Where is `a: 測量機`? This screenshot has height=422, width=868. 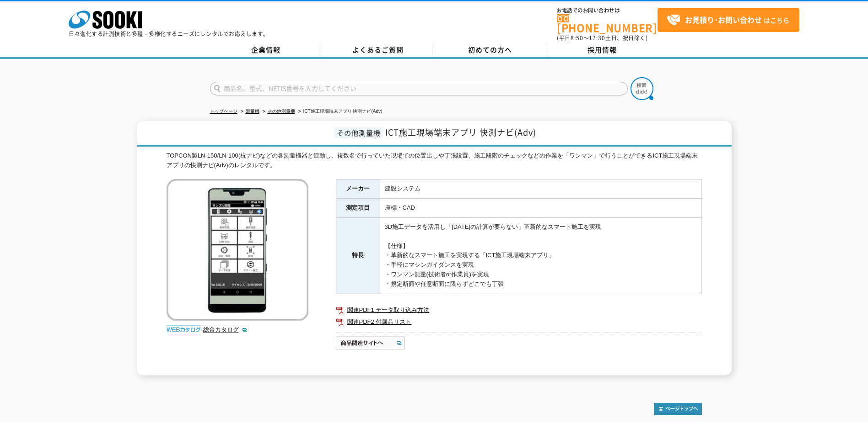
a: 測量機 is located at coordinates (253, 111).